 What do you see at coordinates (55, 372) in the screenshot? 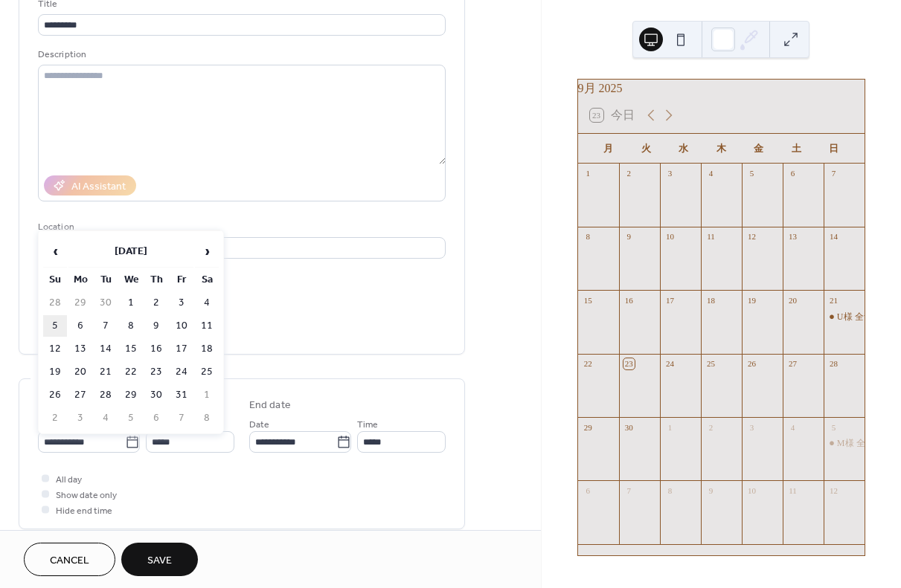
I see `td: 19` at bounding box center [55, 372].